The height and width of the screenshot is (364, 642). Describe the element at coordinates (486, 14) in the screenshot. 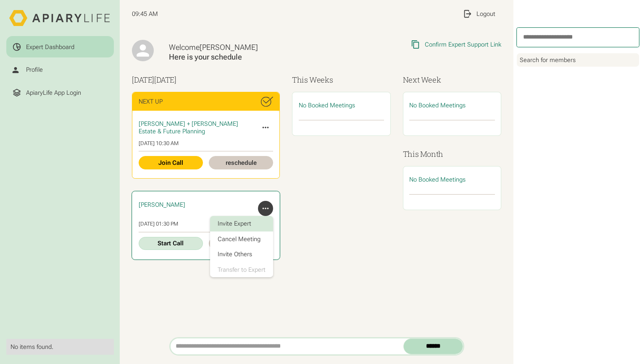

I see `div: Logout` at that location.